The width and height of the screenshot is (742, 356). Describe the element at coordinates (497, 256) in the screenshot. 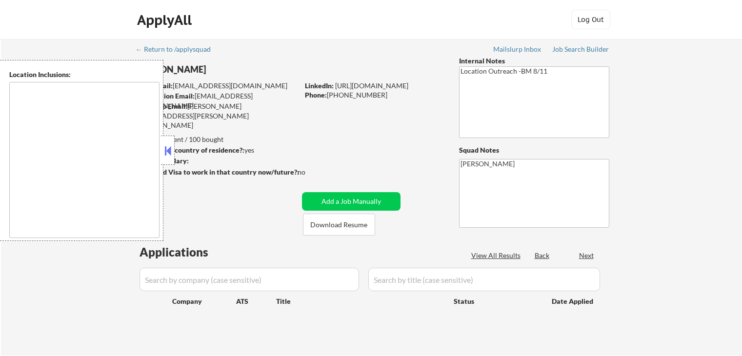

I see `div: View All Results` at that location.